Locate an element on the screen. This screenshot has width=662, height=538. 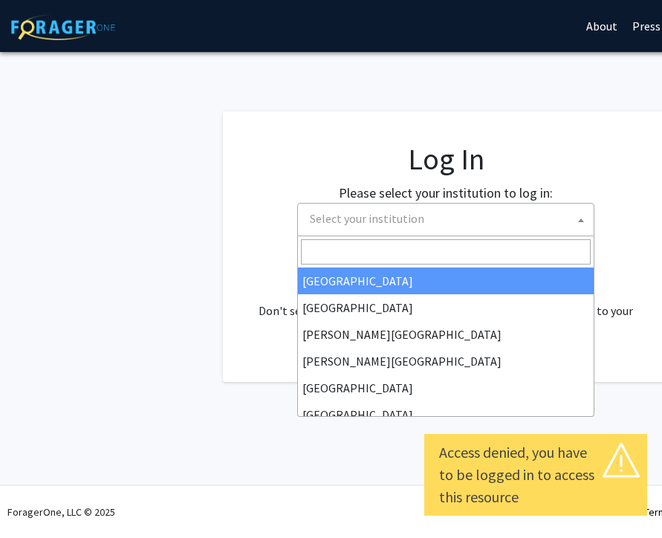
div: No account? . Don't see your institution? about bringing ForagerOne to your institution. is located at coordinates (446, 302).